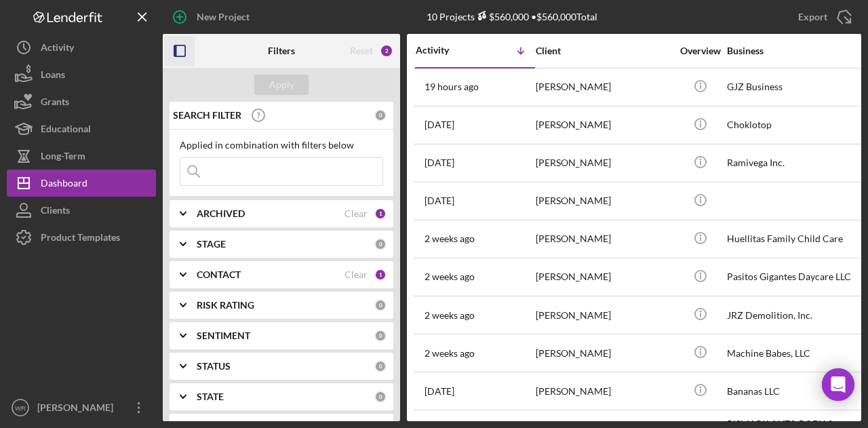 The width and height of the screenshot is (868, 428). I want to click on button: Apply, so click(281, 85).